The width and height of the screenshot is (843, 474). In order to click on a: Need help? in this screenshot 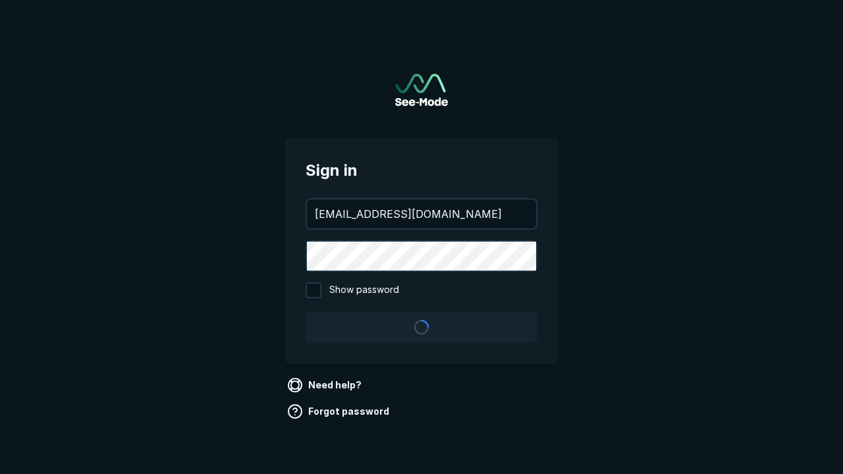, I will do `click(325, 385)`.